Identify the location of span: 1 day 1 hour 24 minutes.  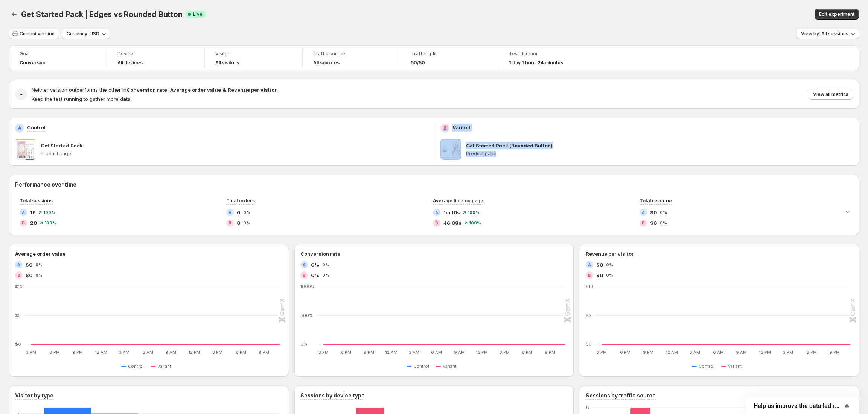
(536, 63).